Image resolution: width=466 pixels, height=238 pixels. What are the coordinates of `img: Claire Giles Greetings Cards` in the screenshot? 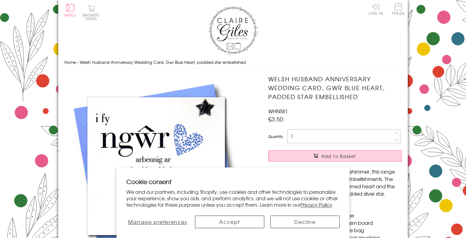 It's located at (233, 30).